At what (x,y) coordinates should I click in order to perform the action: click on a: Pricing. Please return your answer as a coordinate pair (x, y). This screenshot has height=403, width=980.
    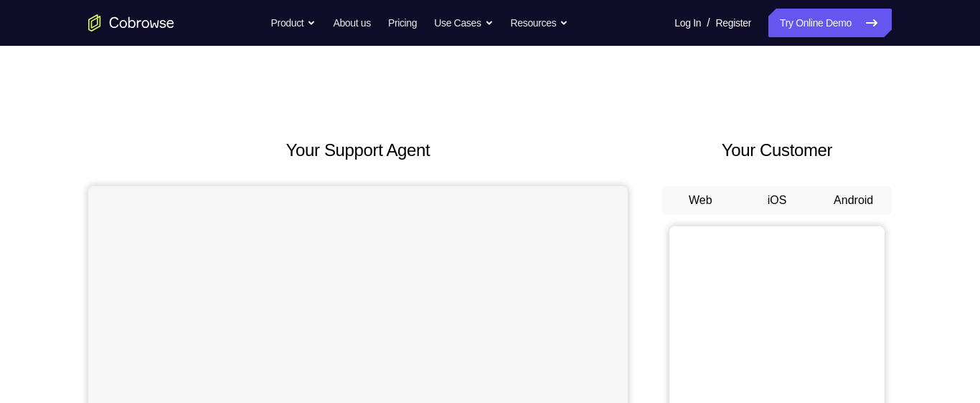
    Looking at the image, I should click on (403, 23).